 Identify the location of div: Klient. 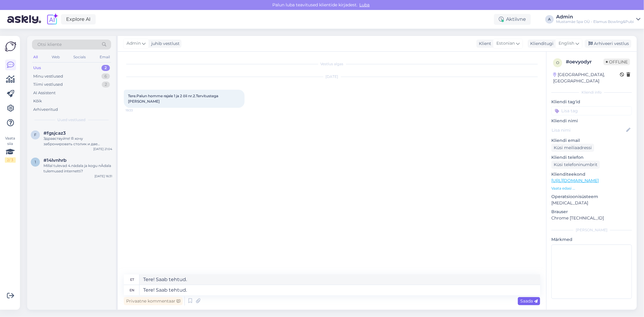
(484, 44).